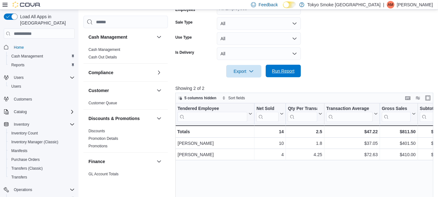 This screenshot has height=197, width=438. What do you see at coordinates (42, 65) in the screenshot?
I see `button: Reports` at bounding box center [42, 65].